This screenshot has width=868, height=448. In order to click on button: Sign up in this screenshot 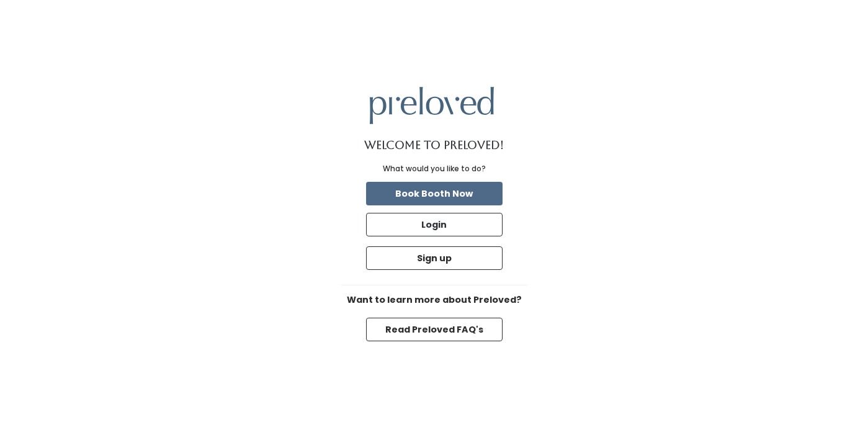, I will do `click(434, 258)`.